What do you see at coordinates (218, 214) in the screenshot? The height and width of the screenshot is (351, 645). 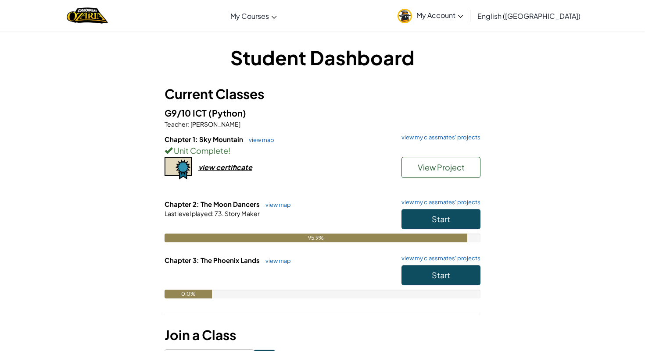 I see `span: 73.` at bounding box center [218, 214].